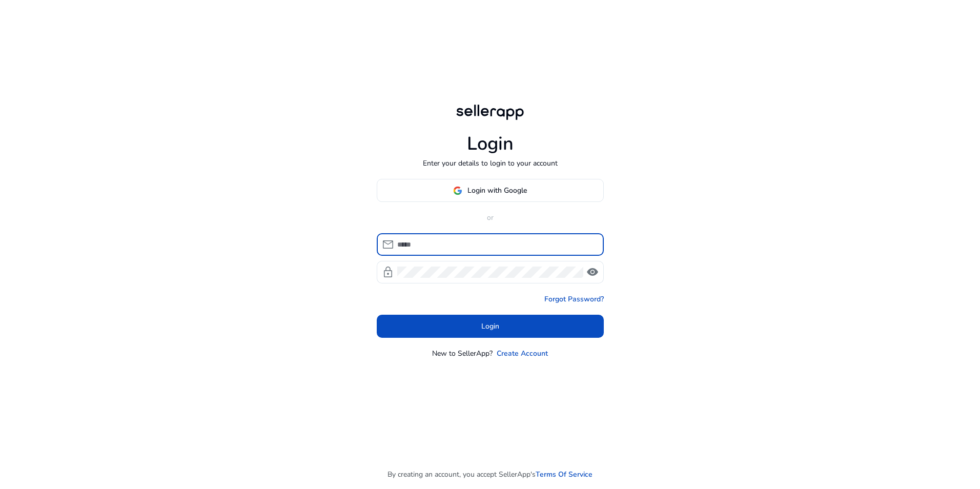 Image resolution: width=980 pixels, height=489 pixels. I want to click on button: Login, so click(490, 326).